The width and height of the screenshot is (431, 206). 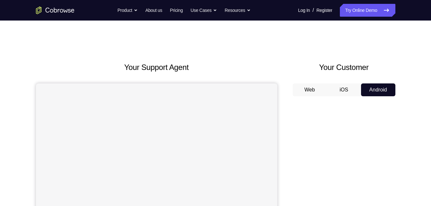 What do you see at coordinates (154, 10) in the screenshot?
I see `a: About us` at bounding box center [154, 10].